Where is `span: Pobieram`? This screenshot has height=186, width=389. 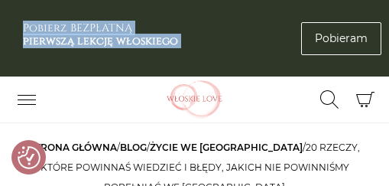
span: Pobieram is located at coordinates (341, 38).